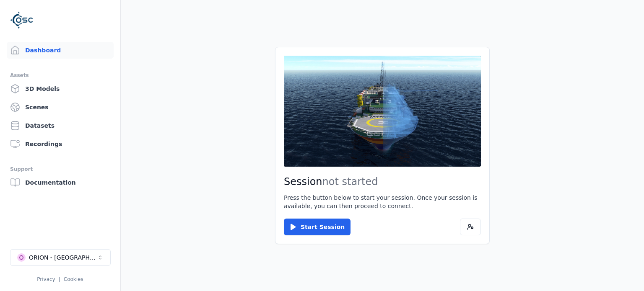 The image size is (644, 291). I want to click on button: Start Session, so click(317, 227).